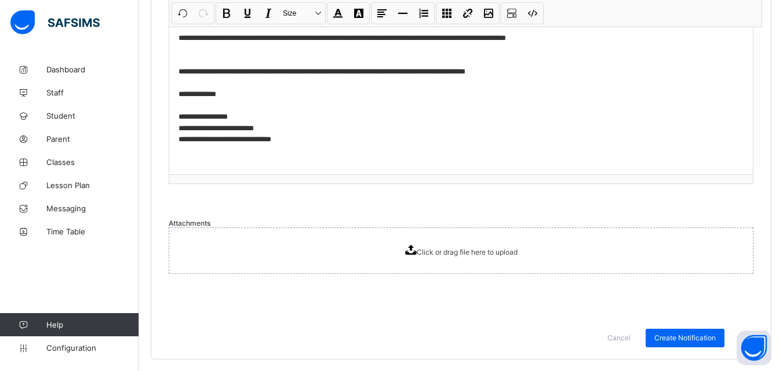 The width and height of the screenshot is (783, 371). I want to click on span: Classes, so click(93, 162).